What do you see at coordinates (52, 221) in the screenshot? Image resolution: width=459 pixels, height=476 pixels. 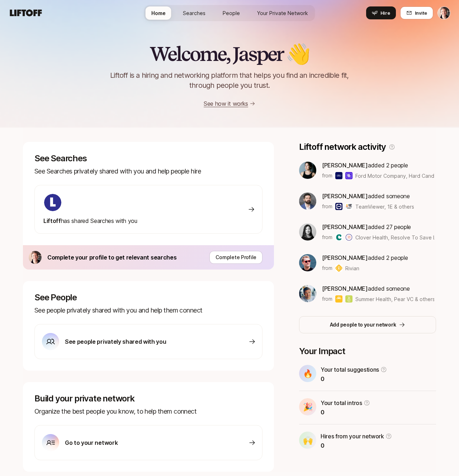 I see `span: Liftoff` at bounding box center [52, 221].